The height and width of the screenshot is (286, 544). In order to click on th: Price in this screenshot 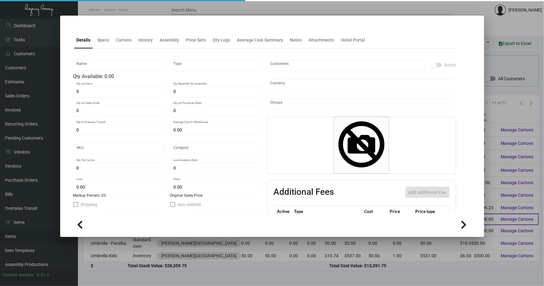, I will do `click(401, 211)`.